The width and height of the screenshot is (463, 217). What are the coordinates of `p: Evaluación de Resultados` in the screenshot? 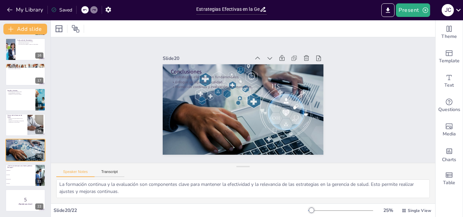 It's located at (30, 40).